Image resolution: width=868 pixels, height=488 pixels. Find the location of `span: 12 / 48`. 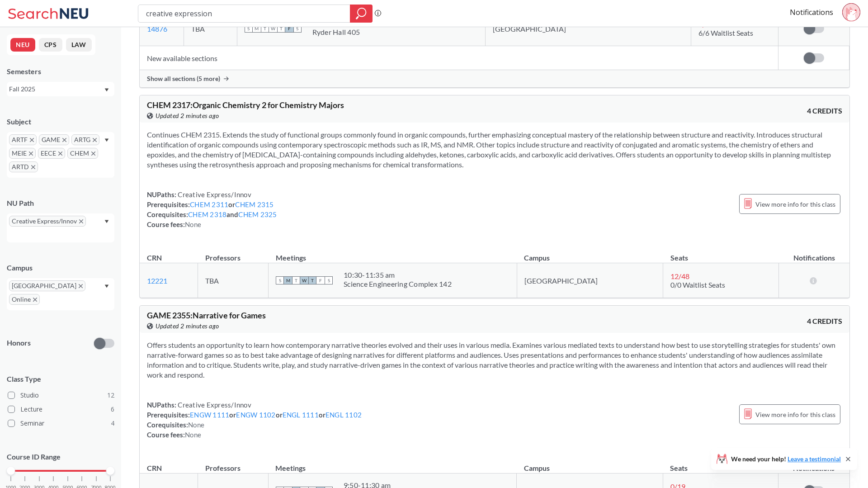

span: 12 / 48 is located at coordinates (680, 276).